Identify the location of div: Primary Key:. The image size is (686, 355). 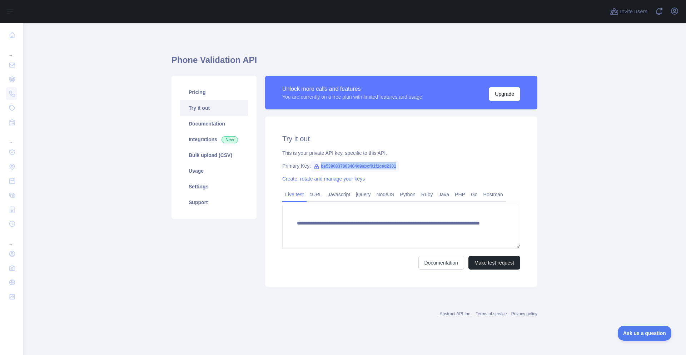
(401, 166).